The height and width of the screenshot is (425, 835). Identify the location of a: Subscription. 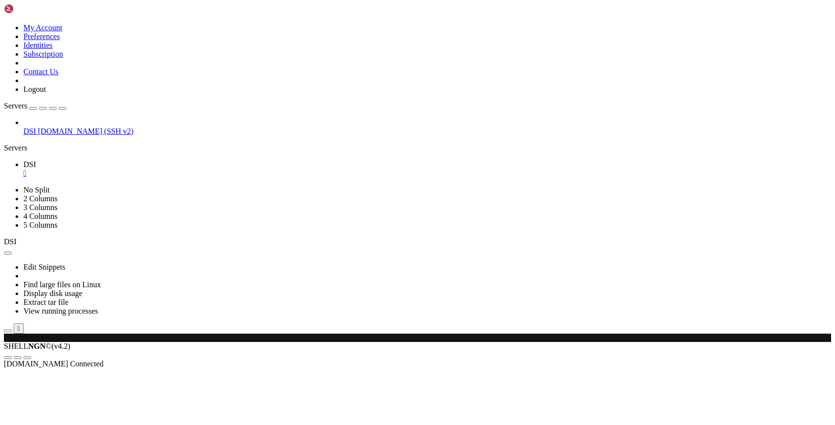
(43, 54).